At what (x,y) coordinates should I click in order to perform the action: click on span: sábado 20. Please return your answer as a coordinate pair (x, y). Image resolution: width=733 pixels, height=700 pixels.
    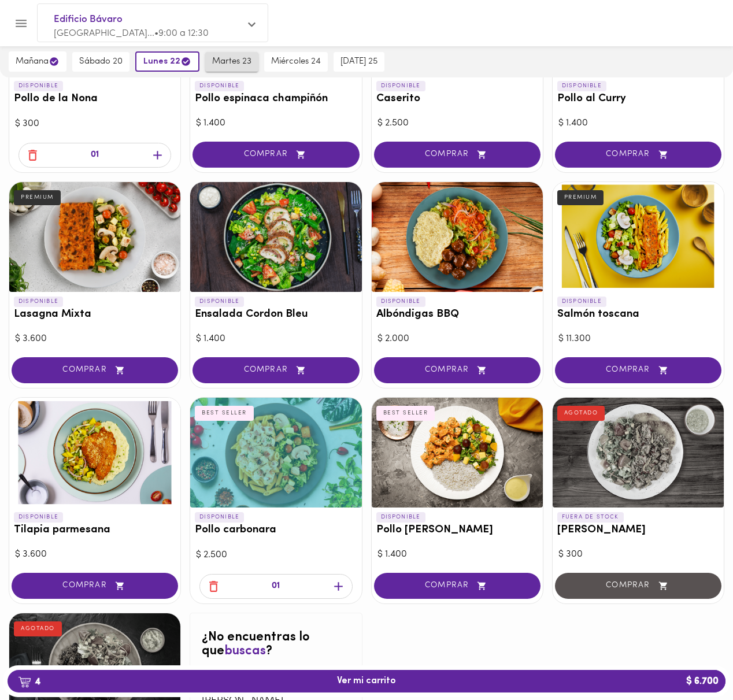
    Looking at the image, I should click on (101, 62).